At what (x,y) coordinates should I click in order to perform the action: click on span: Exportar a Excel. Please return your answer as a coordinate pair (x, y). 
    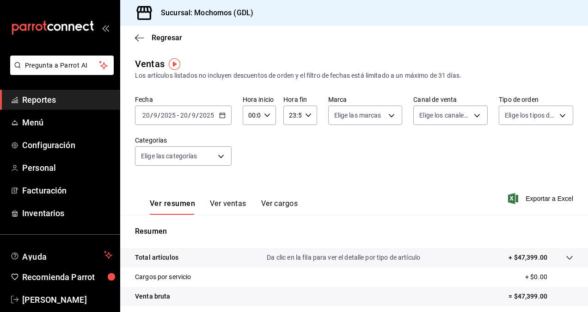
    Looking at the image, I should click on (541, 198).